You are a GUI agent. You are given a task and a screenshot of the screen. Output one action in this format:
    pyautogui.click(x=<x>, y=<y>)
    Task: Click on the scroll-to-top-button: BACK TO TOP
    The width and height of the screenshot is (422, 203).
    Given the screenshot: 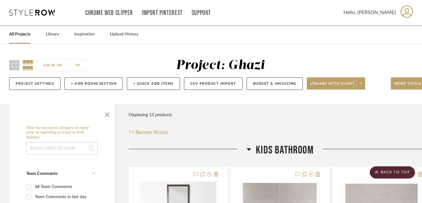 What is the action you would take?
    pyautogui.click(x=393, y=173)
    